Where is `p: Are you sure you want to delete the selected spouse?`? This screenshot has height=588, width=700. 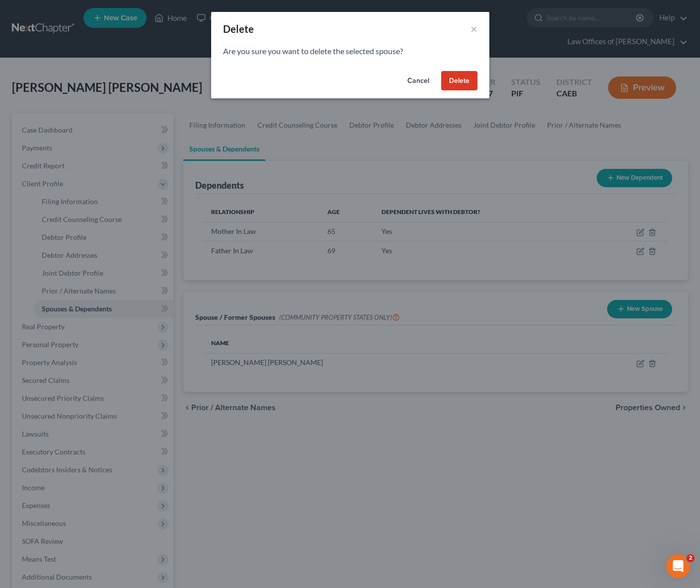 p: Are you sure you want to delete the selected spouse? is located at coordinates (351, 51).